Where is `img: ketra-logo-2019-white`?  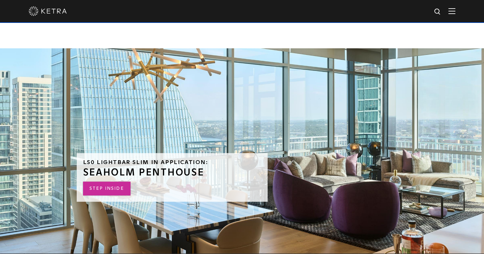
img: ketra-logo-2019-white is located at coordinates (48, 11).